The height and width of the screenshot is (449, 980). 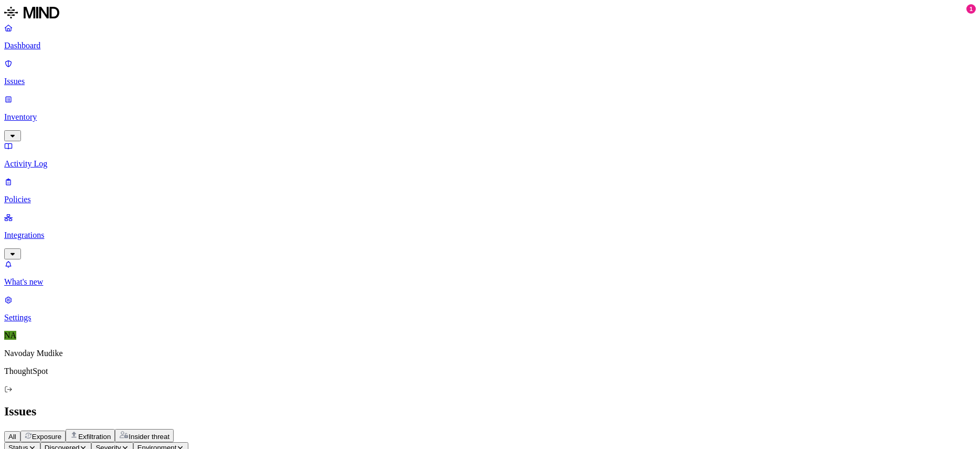 What do you see at coordinates (490, 117) in the screenshot?
I see `p: Inventory` at bounding box center [490, 117].